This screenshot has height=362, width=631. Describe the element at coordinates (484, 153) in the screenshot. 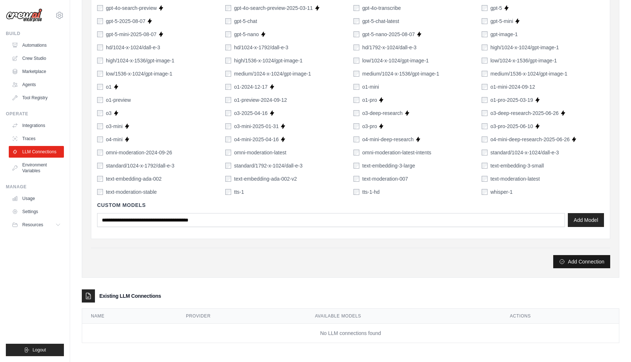

I see `input: standard/1024-x-1024/dall-e-3` at that location.